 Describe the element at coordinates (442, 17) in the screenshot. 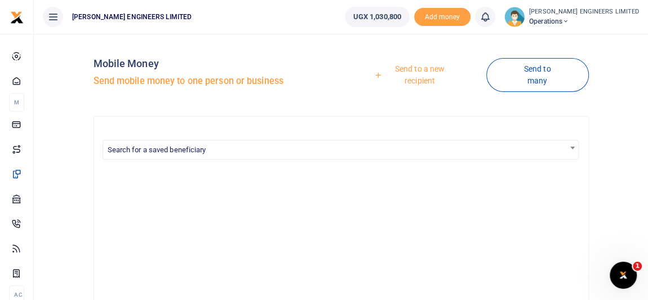

I see `li: Toup your wallet` at that location.